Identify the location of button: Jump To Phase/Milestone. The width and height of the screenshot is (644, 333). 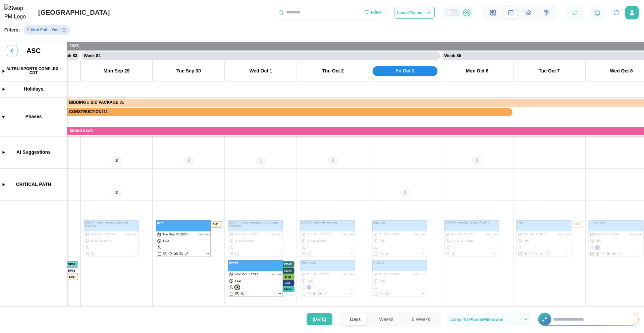
(490, 319).